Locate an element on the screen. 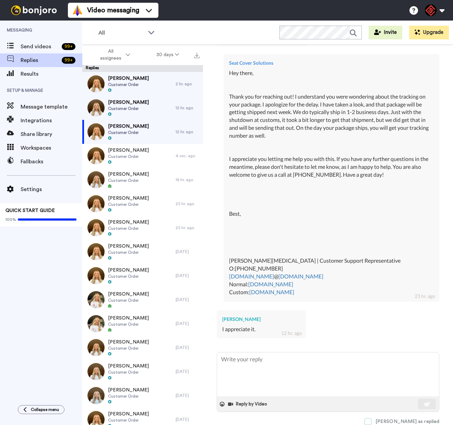  a: Invite is located at coordinates (385, 33).